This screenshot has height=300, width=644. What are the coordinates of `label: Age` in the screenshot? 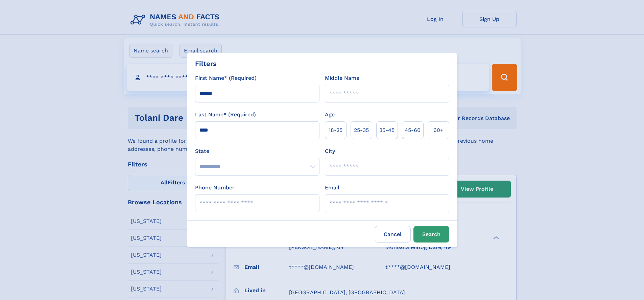 It's located at (330, 115).